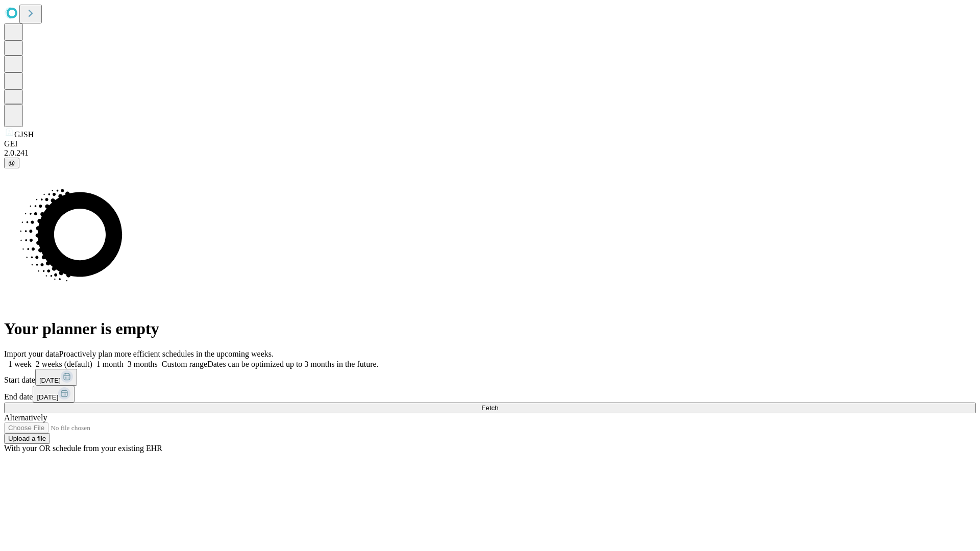  I want to click on span: Custom range, so click(184, 364).